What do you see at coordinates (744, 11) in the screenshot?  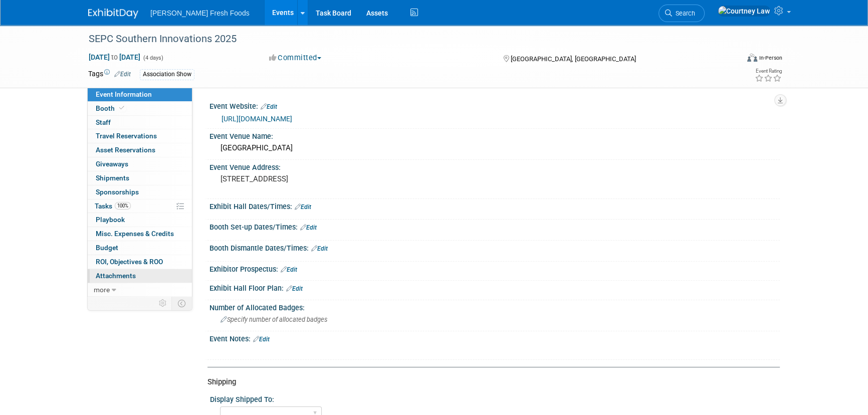 I see `img: Courtney Law` at bounding box center [744, 11].